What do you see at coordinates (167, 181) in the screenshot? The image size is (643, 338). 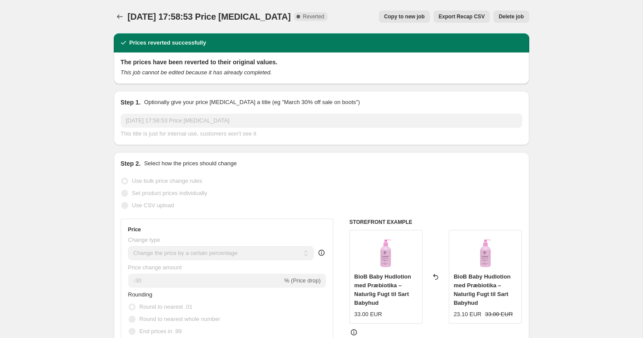 I see `span: Use bulk price change rules` at bounding box center [167, 181].